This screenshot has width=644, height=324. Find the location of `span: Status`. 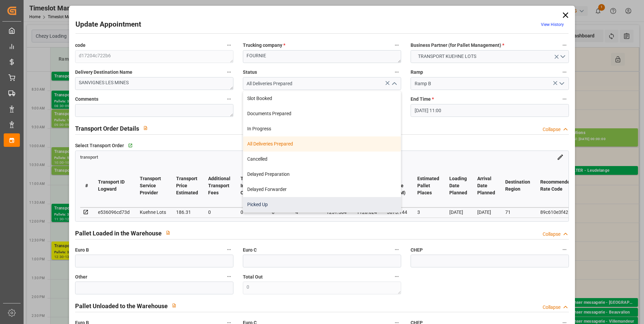

span: Status is located at coordinates (250, 72).